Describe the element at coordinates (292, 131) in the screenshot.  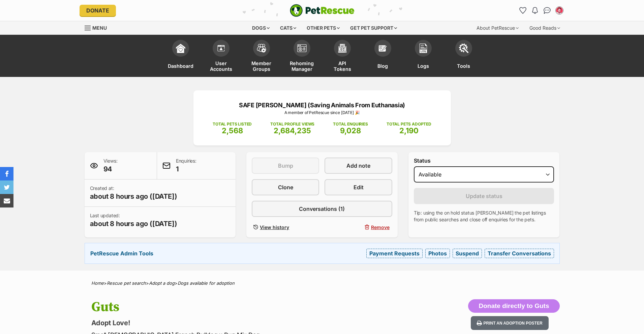
I see `span: 2,684,235` at that location.